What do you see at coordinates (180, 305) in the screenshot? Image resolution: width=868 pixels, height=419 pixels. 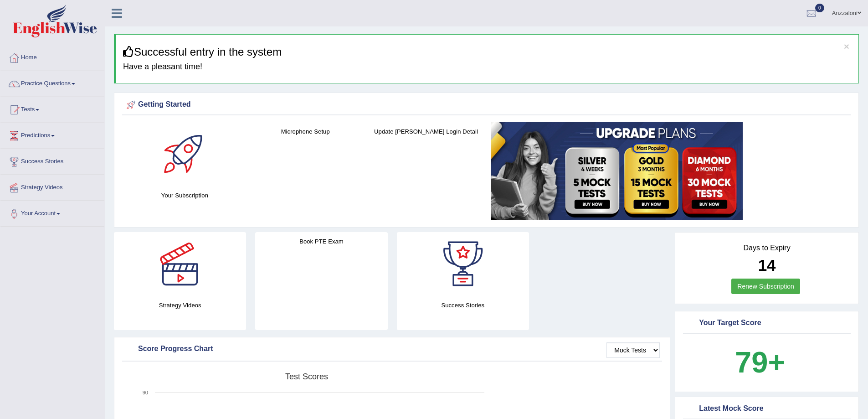 I see `h4: Strategy Videos` at bounding box center [180, 305].